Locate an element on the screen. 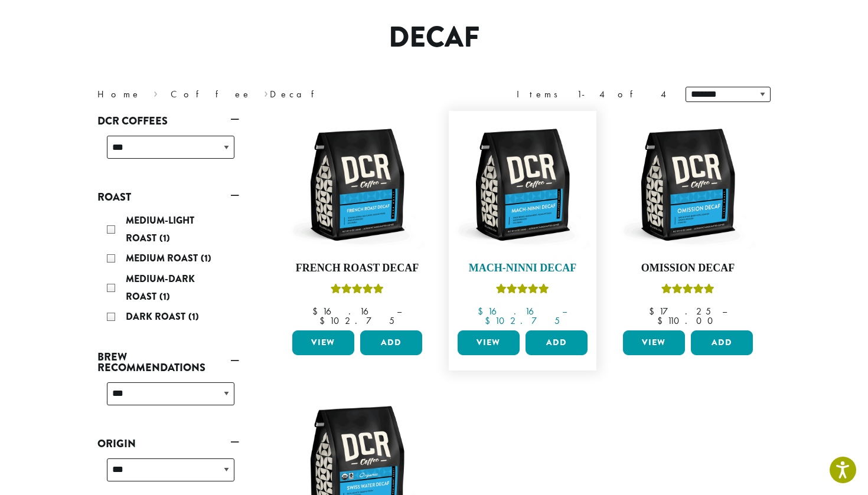 The width and height of the screenshot is (868, 495). div: Brew Recommendations is located at coordinates (169, 399).